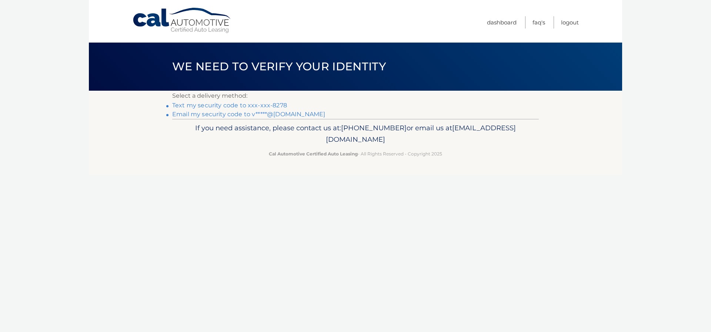 The image size is (711, 332). I want to click on p: Select a delivery method:, so click(355, 96).